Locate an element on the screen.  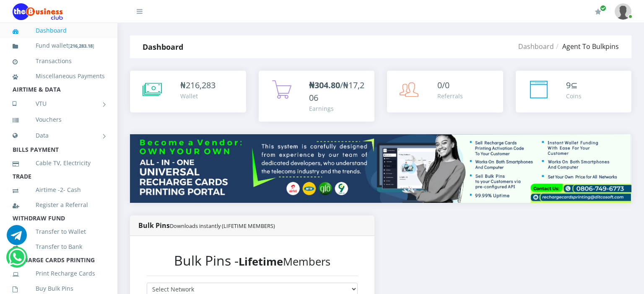
b: Lifetime is located at coordinates (260, 262).